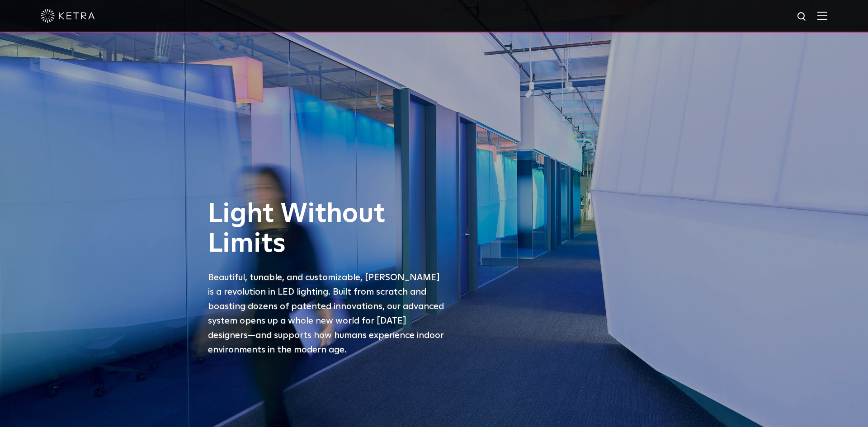 Image resolution: width=868 pixels, height=427 pixels. Describe the element at coordinates (328, 229) in the screenshot. I see `h1: Light Without Limits` at that location.